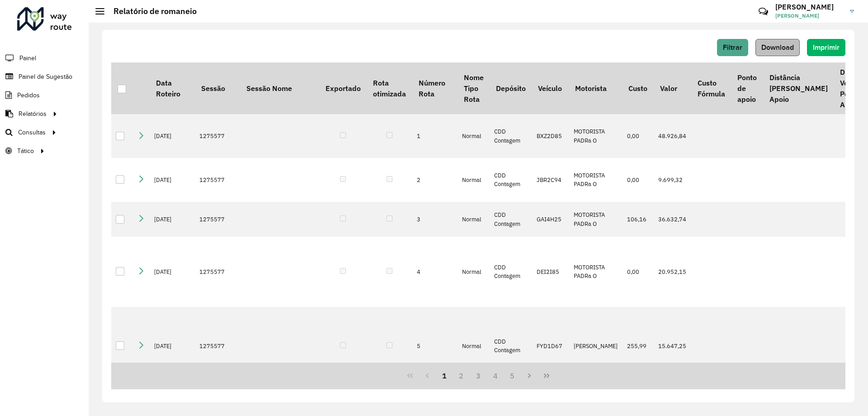 Image resolution: width=868 pixels, height=416 pixels. Describe the element at coordinates (151, 11) in the screenshot. I see `h2: Relatório de romaneio` at that location.